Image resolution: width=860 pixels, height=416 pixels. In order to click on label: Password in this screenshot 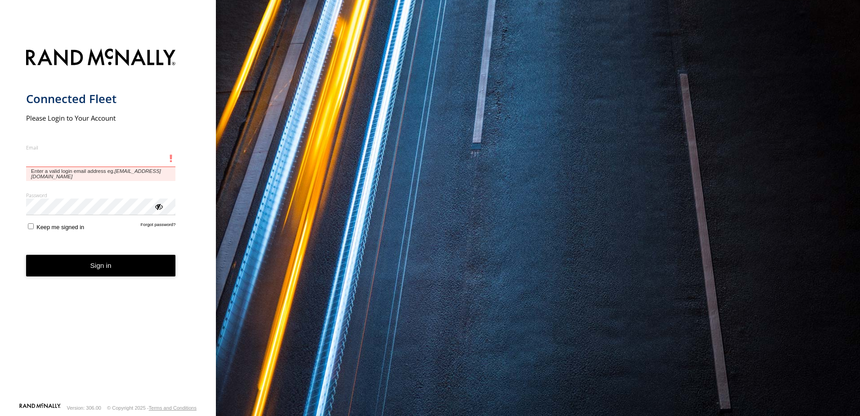, I will do `click(101, 195)`.